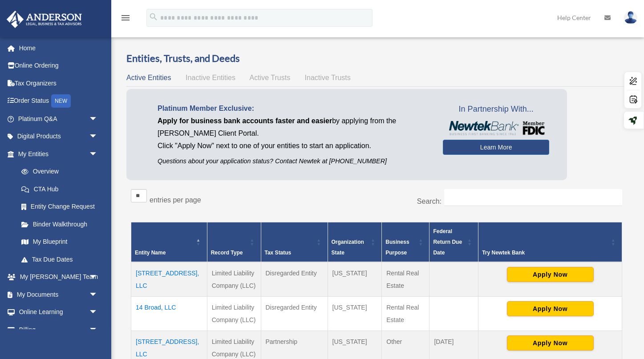 This screenshot has width=644, height=359. Describe the element at coordinates (210, 78) in the screenshot. I see `span: Inactive Entities` at that location.